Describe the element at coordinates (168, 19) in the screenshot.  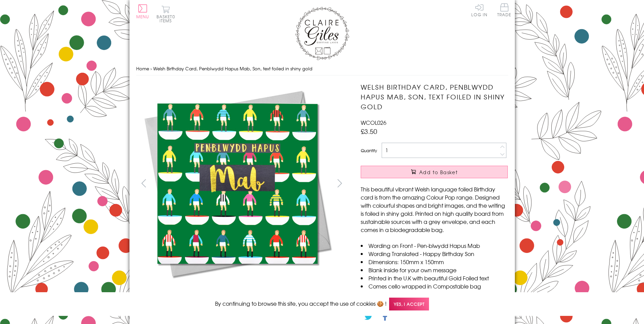
I see `span: 0 items` at that location.